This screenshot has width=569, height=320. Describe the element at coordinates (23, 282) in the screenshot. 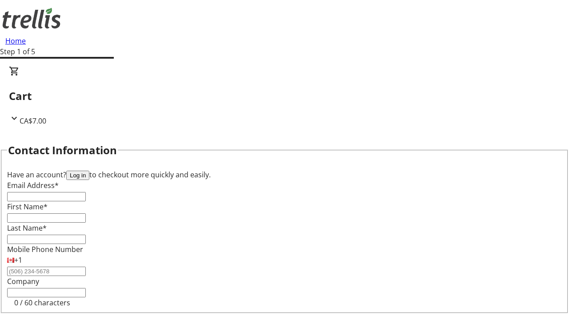

I see `label: Company` at that location.